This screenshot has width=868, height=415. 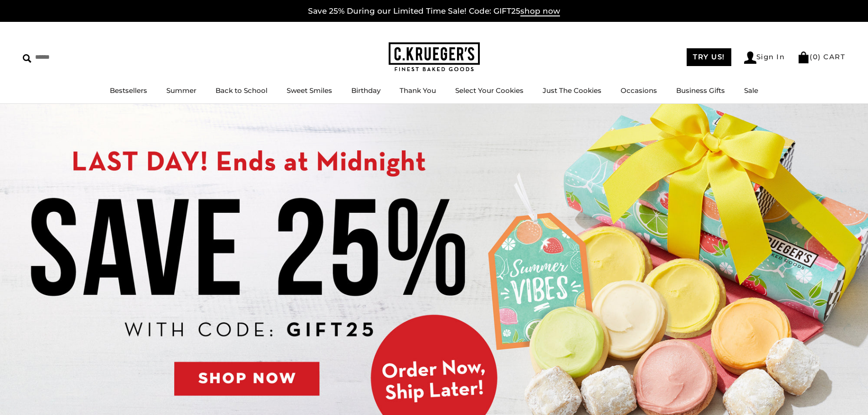 What do you see at coordinates (27, 58) in the screenshot?
I see `img: Search` at bounding box center [27, 58].